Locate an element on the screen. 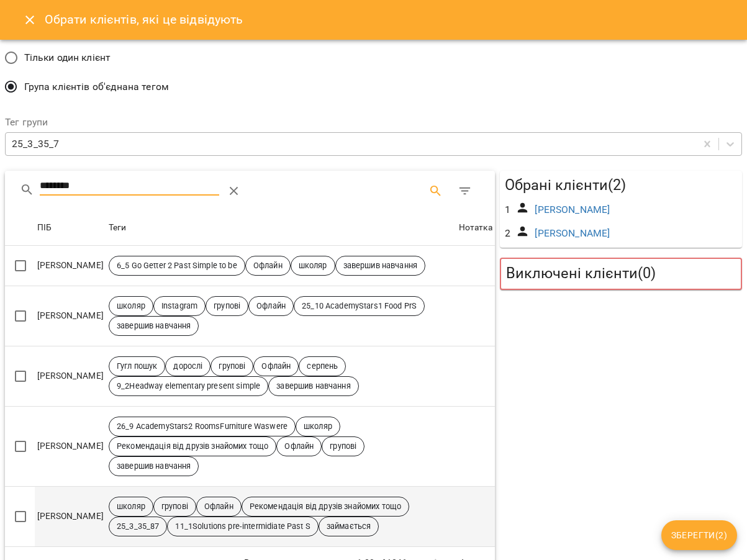  h5: Виключені клієнти ( 0 ) is located at coordinates (621, 273).